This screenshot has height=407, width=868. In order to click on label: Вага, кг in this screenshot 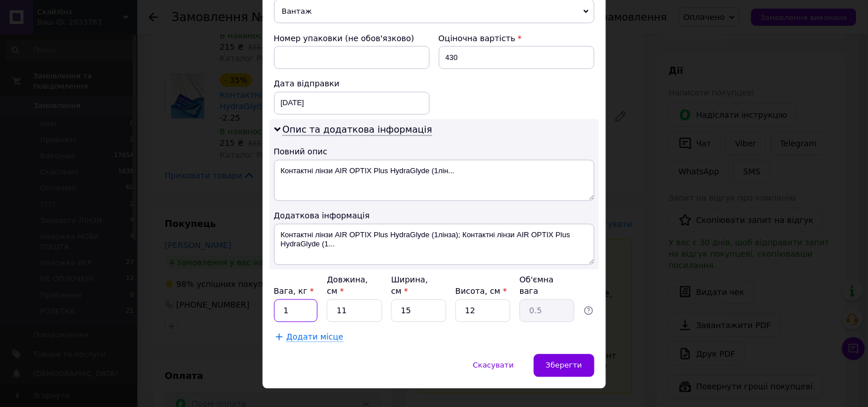, I will do `click(294, 292)`.